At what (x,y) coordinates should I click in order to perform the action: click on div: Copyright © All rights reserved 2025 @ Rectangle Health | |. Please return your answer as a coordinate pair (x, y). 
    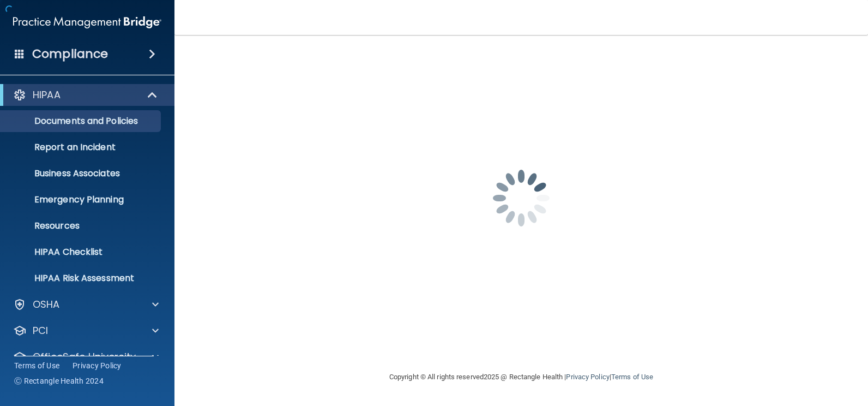
    Looking at the image, I should click on (521, 377).